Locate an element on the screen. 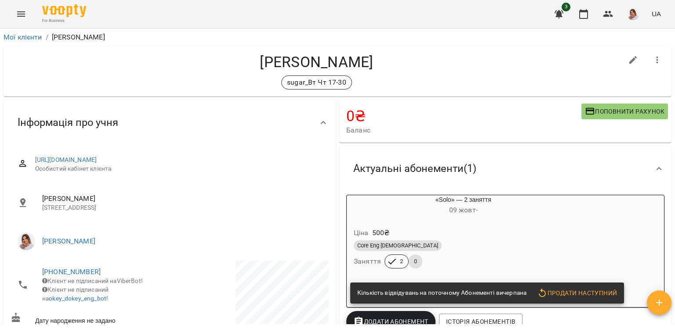  div: Дату народження не задано is located at coordinates (89, 319).